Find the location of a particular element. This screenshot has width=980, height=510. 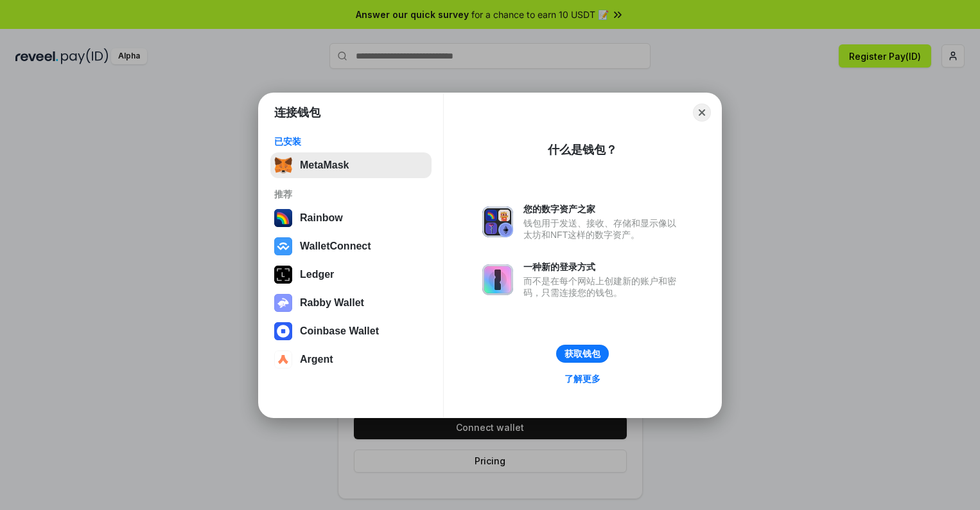

div: 一种新的登录方式 is located at coordinates (603, 267).